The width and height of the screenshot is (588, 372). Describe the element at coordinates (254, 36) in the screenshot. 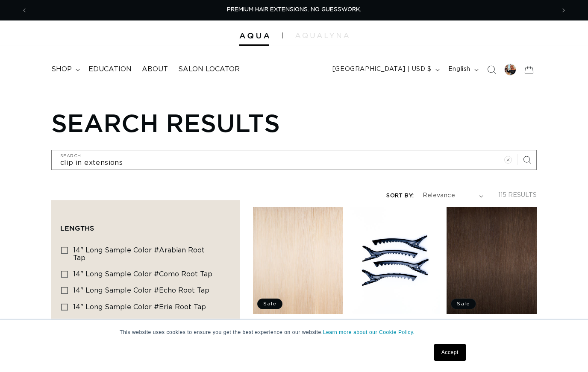

I see `img: Aqua Hair Extensions` at that location.